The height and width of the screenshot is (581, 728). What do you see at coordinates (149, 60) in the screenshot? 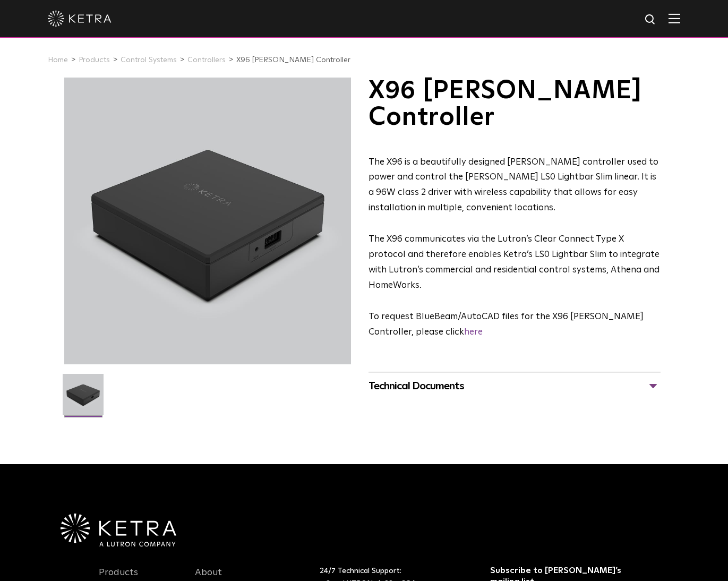
I see `a: Control Systems` at bounding box center [149, 60].